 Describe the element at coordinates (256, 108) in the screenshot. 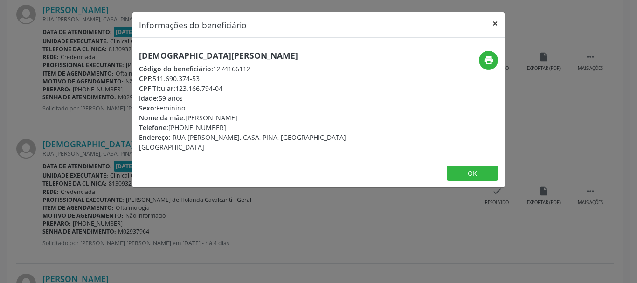

I see `div: Feminino` at that location.